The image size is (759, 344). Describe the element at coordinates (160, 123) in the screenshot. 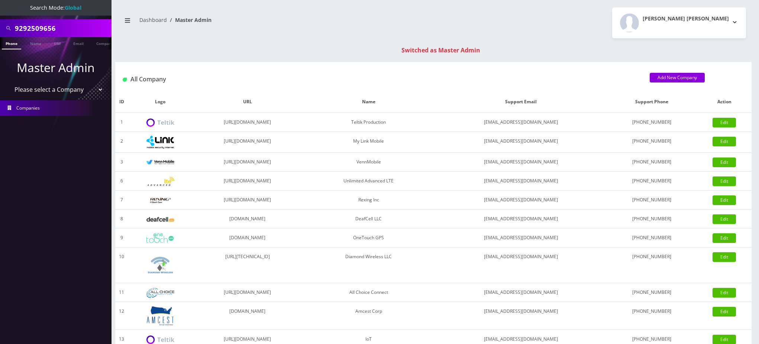

I see `img: Teltik Production` at that location.